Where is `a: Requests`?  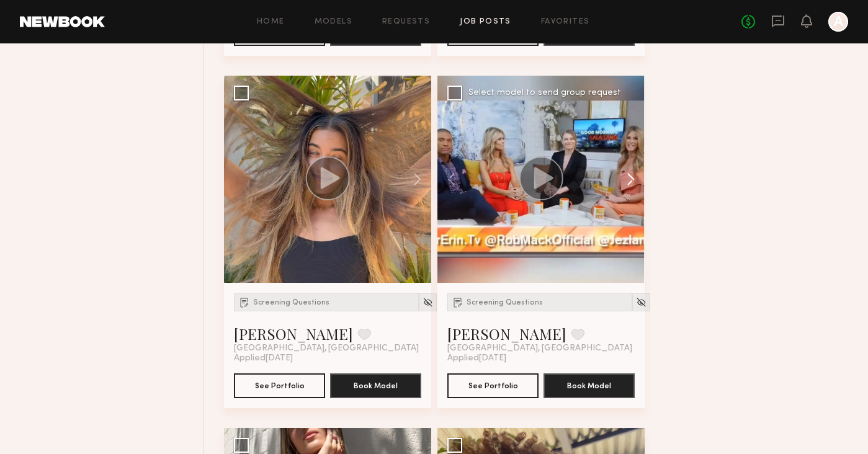
a: Requests is located at coordinates (406, 22).